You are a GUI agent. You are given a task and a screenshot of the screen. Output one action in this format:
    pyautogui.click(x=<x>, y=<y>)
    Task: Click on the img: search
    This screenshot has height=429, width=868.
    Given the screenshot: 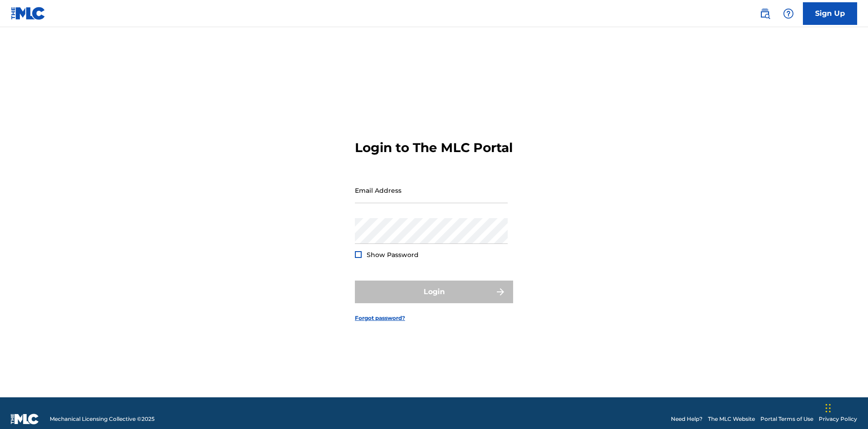 What is the action you would take?
    pyautogui.click(x=765, y=14)
    